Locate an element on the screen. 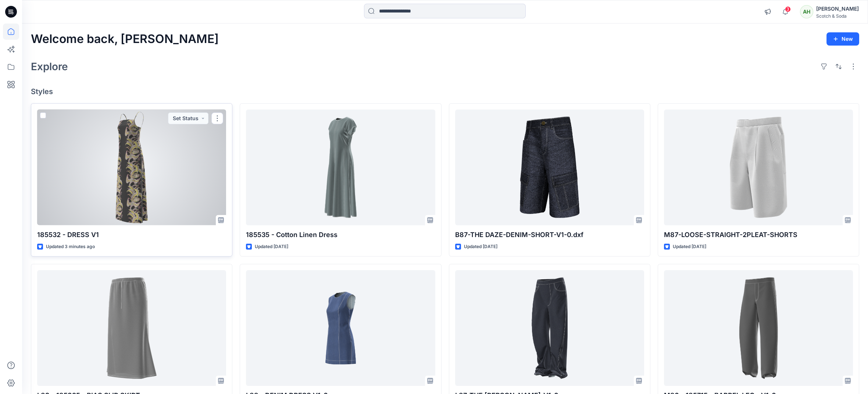 Image resolution: width=868 pixels, height=394 pixels. a: 185532 - DRESS V1 is located at coordinates (132, 167).